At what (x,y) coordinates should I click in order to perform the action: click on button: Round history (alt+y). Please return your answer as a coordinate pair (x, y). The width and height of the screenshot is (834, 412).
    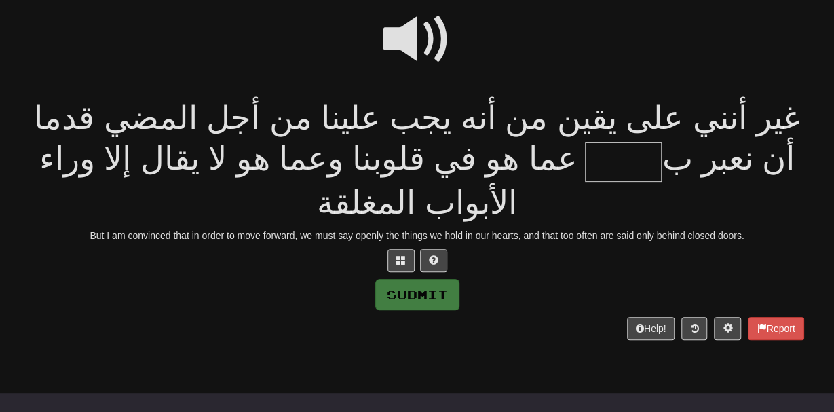
    Looking at the image, I should click on (694, 328).